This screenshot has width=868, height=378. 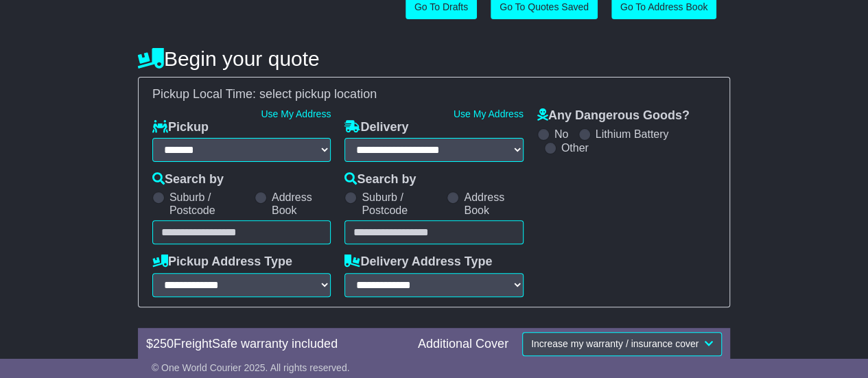 I want to click on h4: Begin your quote, so click(x=433, y=58).